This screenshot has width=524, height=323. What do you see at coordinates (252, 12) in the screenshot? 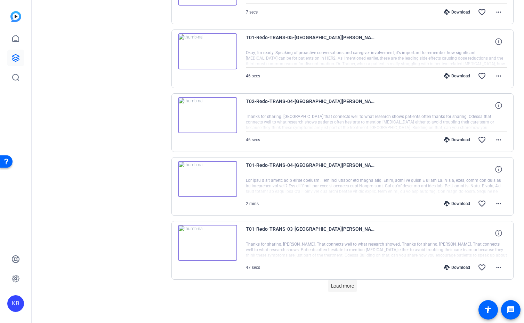
I see `span: 7 secs` at bounding box center [252, 12].